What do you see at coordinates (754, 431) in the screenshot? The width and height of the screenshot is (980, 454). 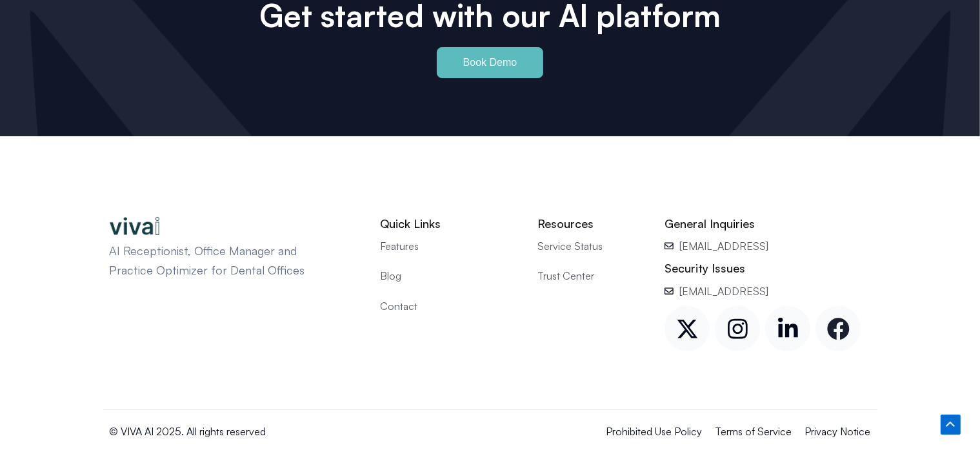 I see `a: Terms of Service` at bounding box center [754, 431].